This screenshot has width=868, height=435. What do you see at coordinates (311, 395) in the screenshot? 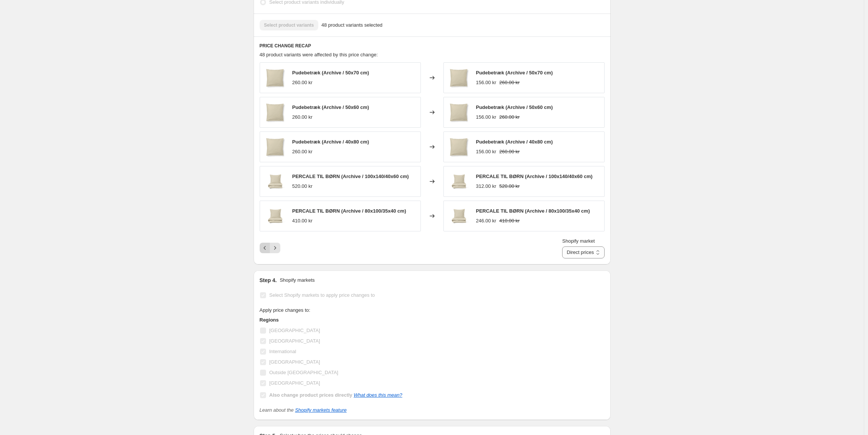
I see `b: Also change product prices directly` at bounding box center [311, 395].